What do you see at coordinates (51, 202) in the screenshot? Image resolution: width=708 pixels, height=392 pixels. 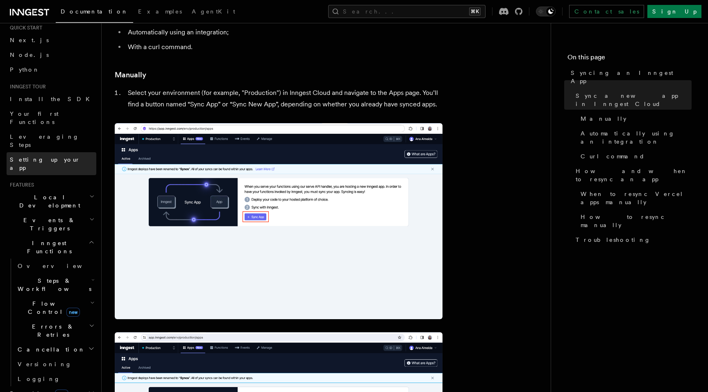 I see `button: Local Development` at bounding box center [51, 202].